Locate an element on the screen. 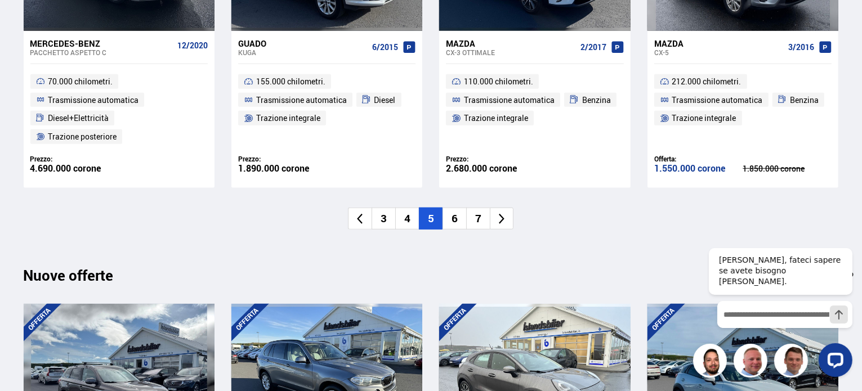  font: 1.890.000 corone is located at coordinates (274, 168).